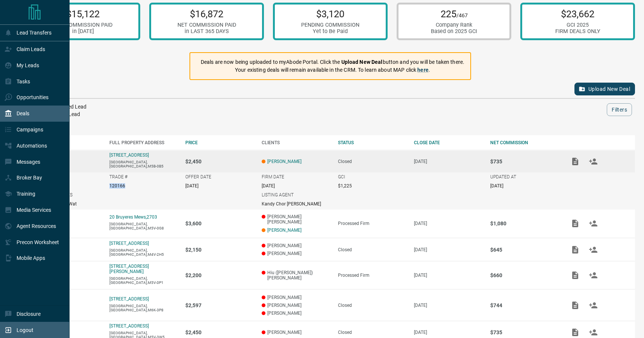 This screenshot has width=644, height=338. Describe the element at coordinates (333, 62) in the screenshot. I see `p: Deals are now being uploaded to myAbode Portal. Click the button and you will be taken there.` at that location.